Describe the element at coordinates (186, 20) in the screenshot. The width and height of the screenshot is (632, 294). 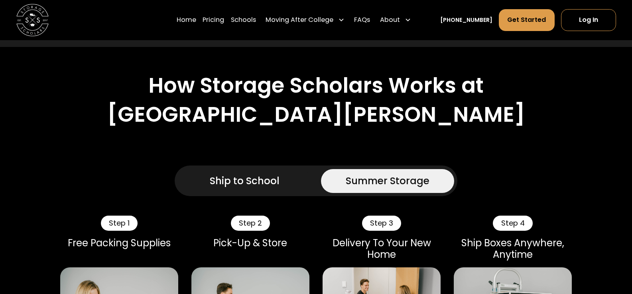
I see `a: Home` at that location.